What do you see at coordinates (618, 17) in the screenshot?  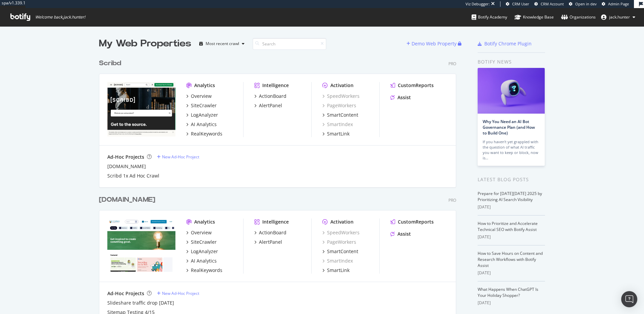 I see `button: jack.hunter` at bounding box center [618, 17].